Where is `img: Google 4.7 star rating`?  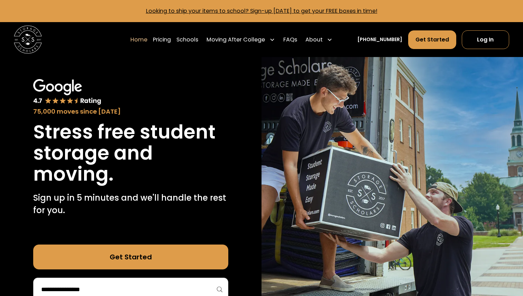
img: Google 4.7 star rating is located at coordinates (67, 92).